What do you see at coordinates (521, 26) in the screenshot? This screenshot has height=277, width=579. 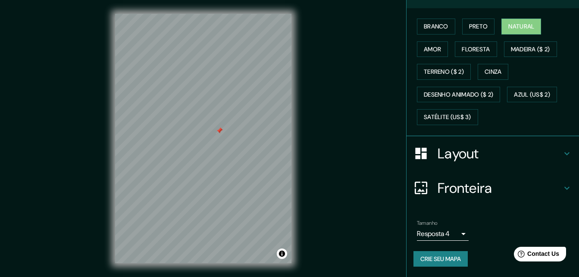 I see `font: Natural` at bounding box center [521, 26].